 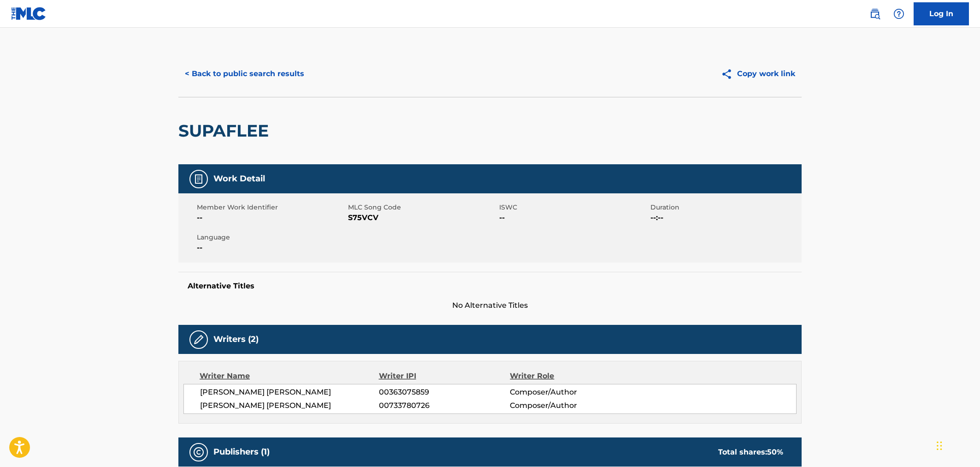 I want to click on img: Writers, so click(x=199, y=340).